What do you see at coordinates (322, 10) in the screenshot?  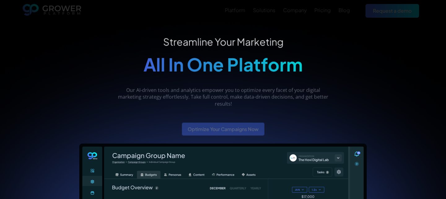 I see `div: Pricing` at bounding box center [322, 10].